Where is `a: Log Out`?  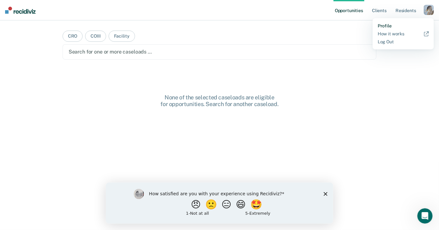
a: Log Out is located at coordinates (404, 42).